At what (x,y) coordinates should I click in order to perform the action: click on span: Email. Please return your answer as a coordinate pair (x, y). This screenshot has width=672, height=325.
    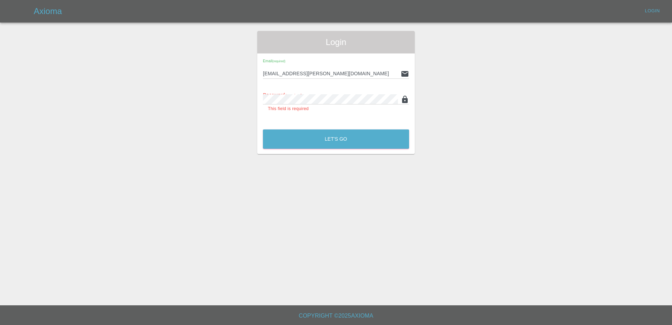
    Looking at the image, I should click on (274, 61).